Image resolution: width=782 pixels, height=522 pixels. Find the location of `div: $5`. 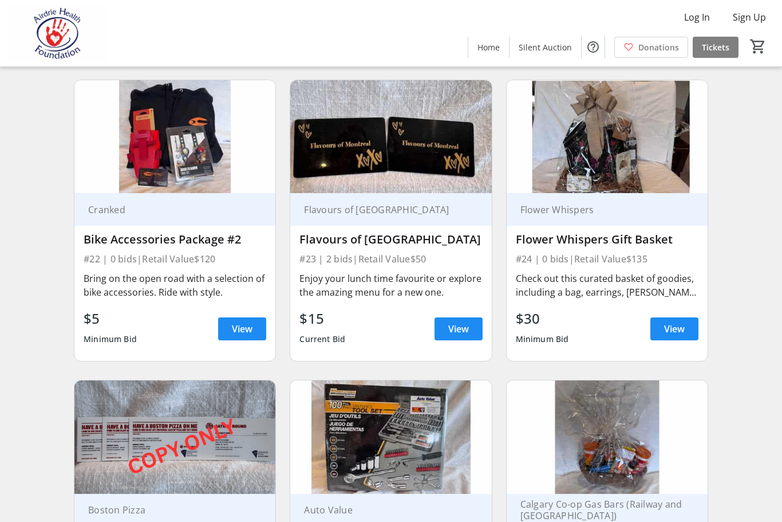

div: $5 is located at coordinates (110, 318).